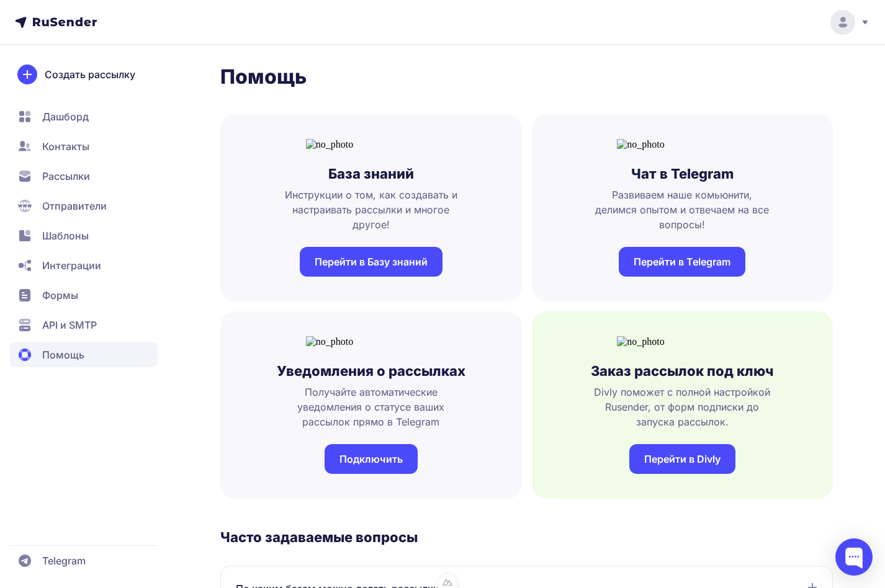 The image size is (885, 588). I want to click on span: Контакты, so click(66, 146).